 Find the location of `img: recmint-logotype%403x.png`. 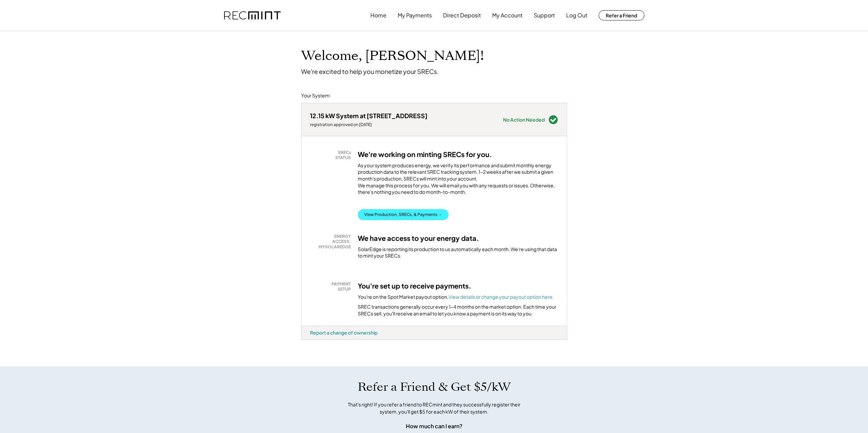

img: recmint-logotype%403x.png is located at coordinates (252, 16).